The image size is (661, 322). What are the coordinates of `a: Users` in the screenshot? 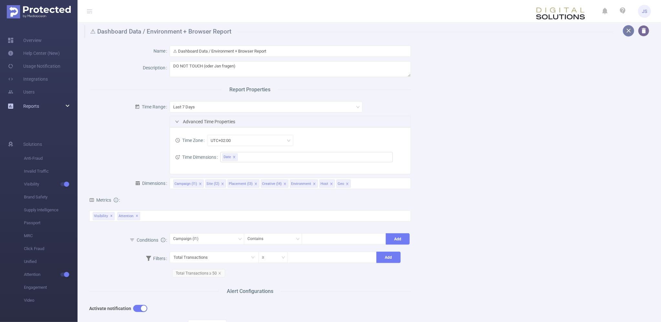 It's located at (21, 92).